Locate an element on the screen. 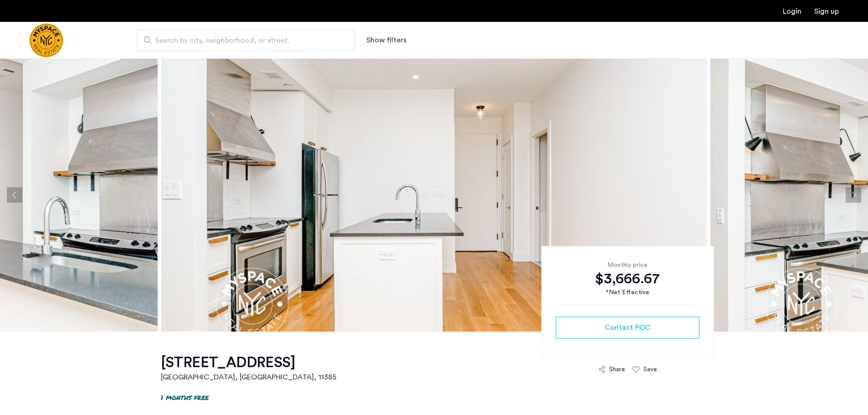  div: Monthly price is located at coordinates (628, 265).